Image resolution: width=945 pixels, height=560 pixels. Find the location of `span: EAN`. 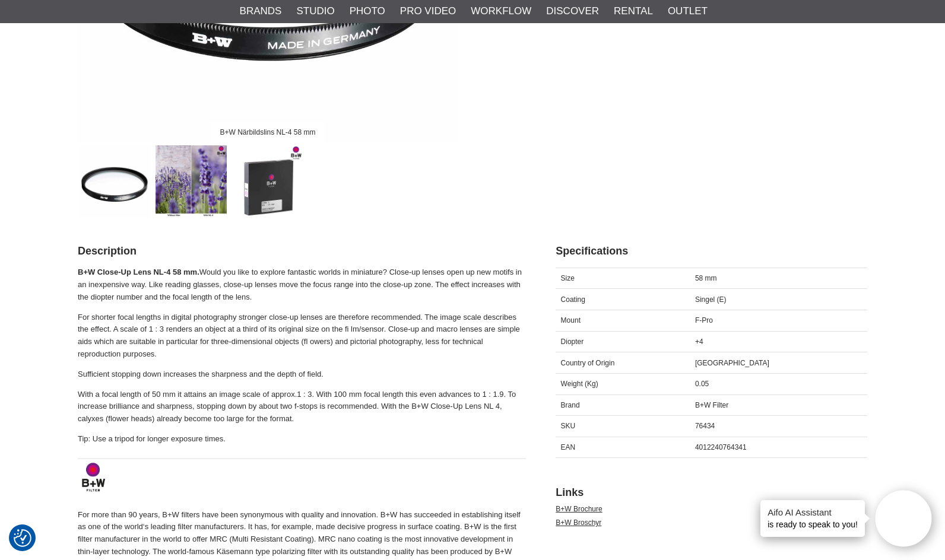

span: EAN is located at coordinates (568, 447).